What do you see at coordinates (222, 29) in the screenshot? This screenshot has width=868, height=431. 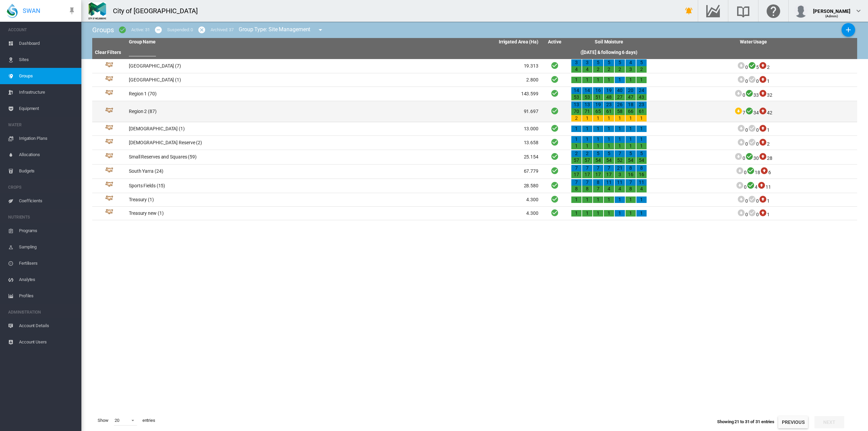 I see `div: Archived: 37` at bounding box center [222, 29].